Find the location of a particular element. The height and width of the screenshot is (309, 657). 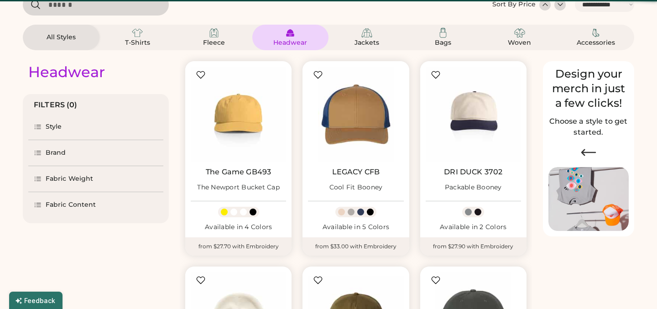

h2: Choose a style to get started. is located at coordinates (588, 127).